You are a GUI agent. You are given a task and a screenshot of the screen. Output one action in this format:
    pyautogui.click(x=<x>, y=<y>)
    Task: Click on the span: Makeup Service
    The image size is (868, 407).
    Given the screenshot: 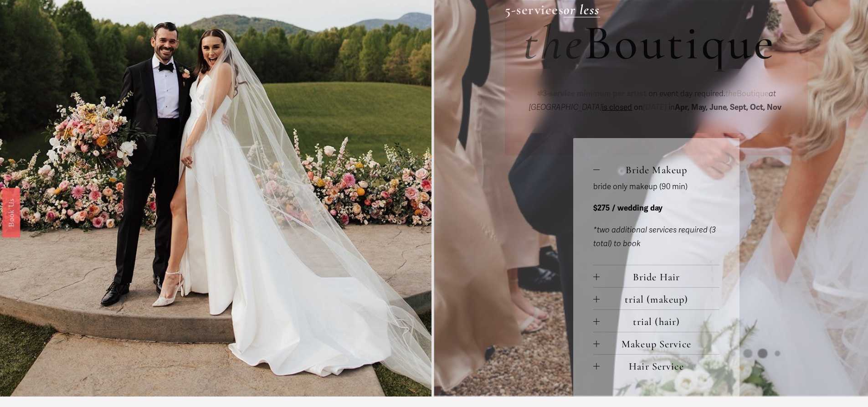 What is the action you would take?
    pyautogui.click(x=659, y=344)
    